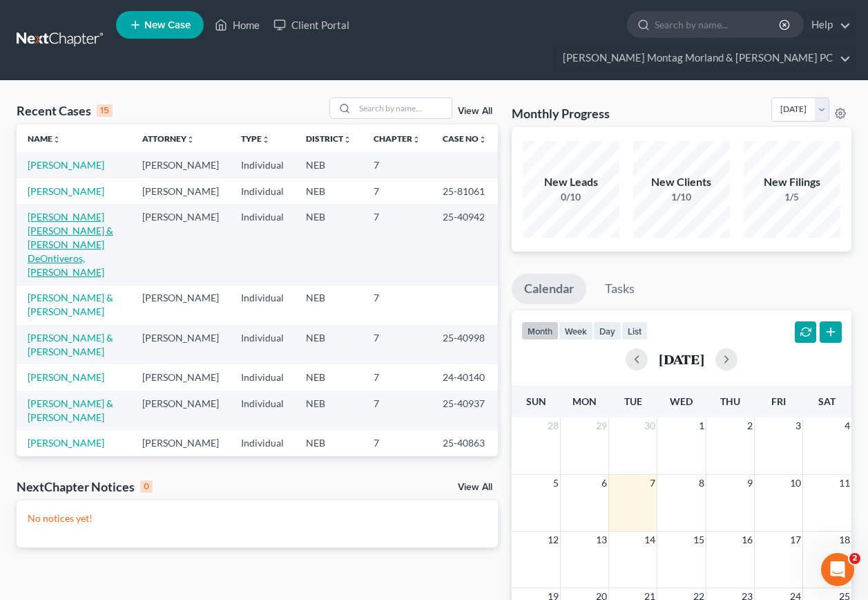 The image size is (868, 600). What do you see at coordinates (584, 401) in the screenshot?
I see `span: Mon` at bounding box center [584, 401].